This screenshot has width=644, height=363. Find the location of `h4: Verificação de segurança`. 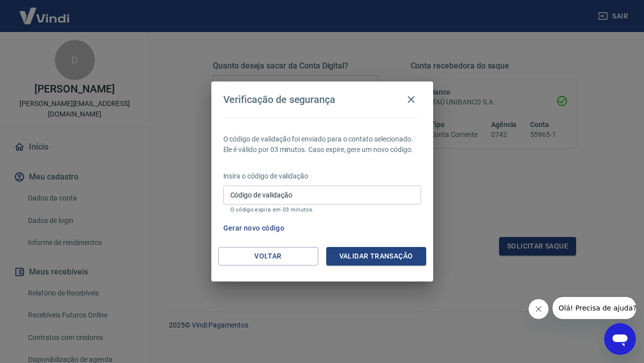

h4: Verificação de segurança is located at coordinates (279, 99).